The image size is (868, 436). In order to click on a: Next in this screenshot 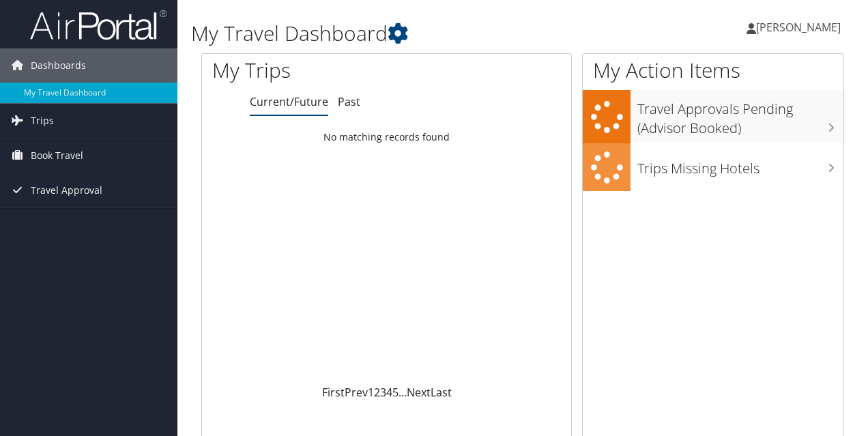, I will do `click(418, 392)`.